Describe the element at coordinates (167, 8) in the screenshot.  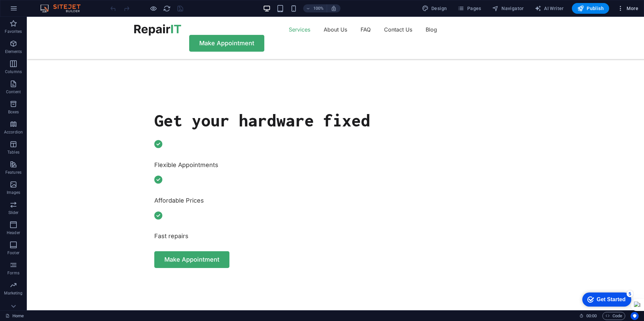
I see `i: Reload page` at that location.